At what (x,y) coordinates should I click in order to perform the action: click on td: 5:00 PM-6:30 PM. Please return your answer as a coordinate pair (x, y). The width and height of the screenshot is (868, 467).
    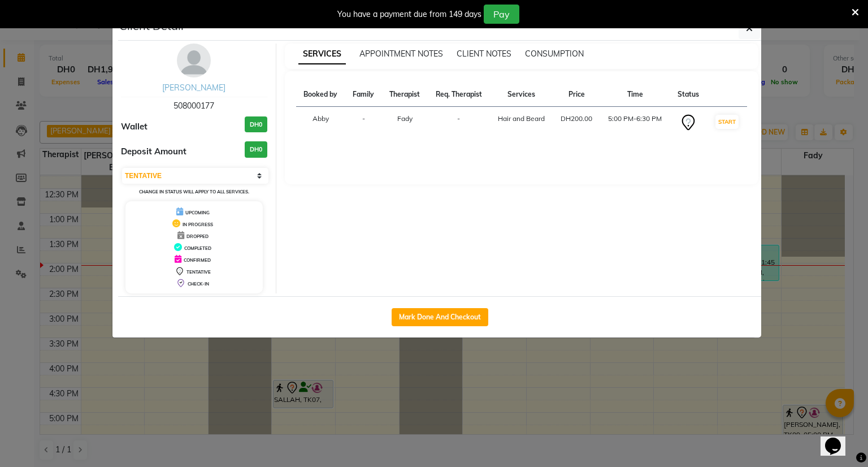
    Looking at the image, I should click on (636, 122).